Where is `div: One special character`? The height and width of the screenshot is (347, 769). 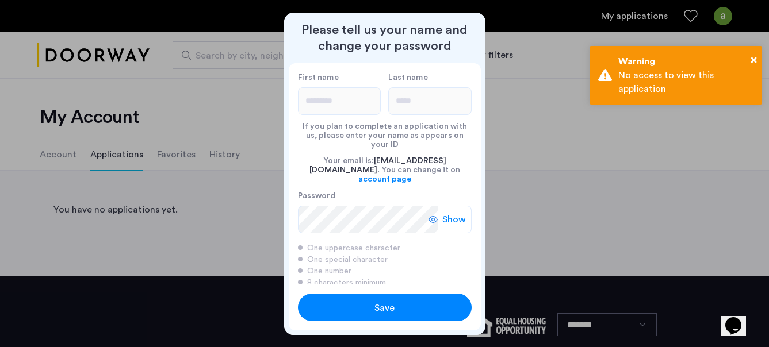
div: One special character is located at coordinates (385, 260).